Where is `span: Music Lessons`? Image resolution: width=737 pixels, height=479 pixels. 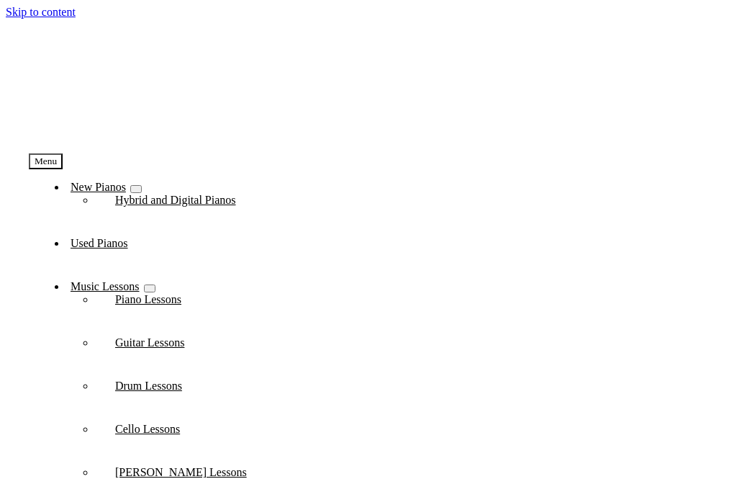 span: Music Lessons is located at coordinates (105, 286).